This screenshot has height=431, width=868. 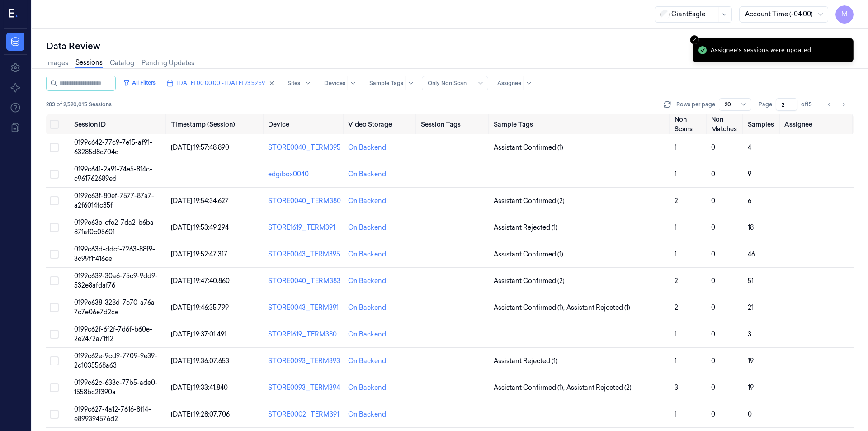 What do you see at coordinates (113, 147) in the screenshot?
I see `span: 0199c642-77c9-7e15-af91-63285d8c704c` at bounding box center [113, 147].